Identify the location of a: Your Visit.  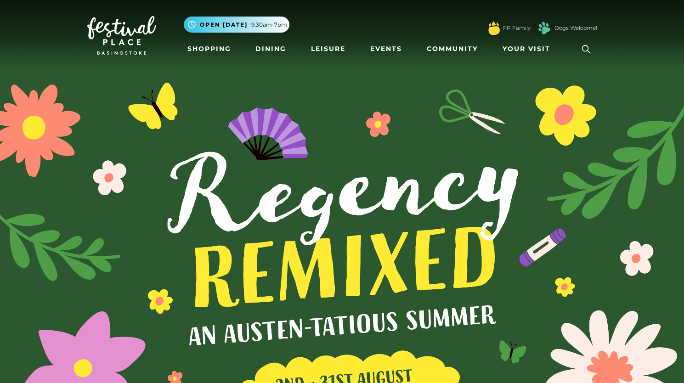
(528, 49).